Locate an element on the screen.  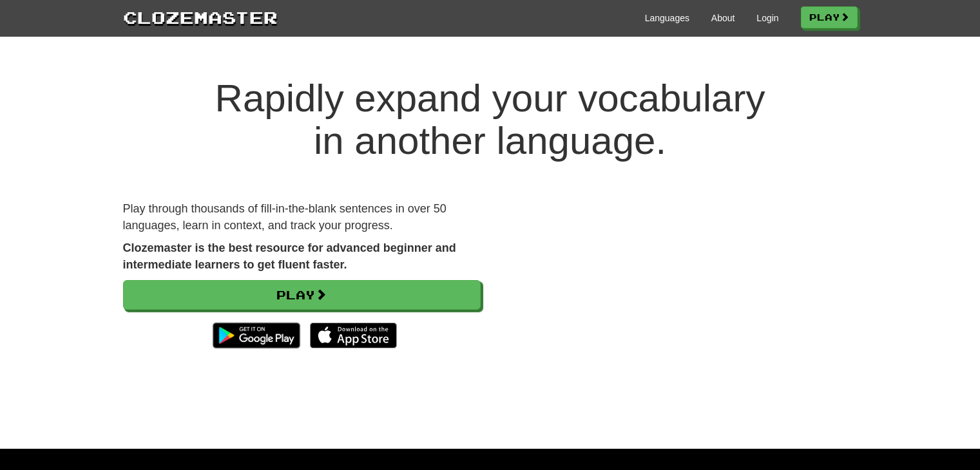
img: Download_on_the_App_Store_Badge_US-UK_135x40-25178aeef6eb6b83b96f5f2d004eda3bffbb37122de64afbaef7... is located at coordinates (353, 335).